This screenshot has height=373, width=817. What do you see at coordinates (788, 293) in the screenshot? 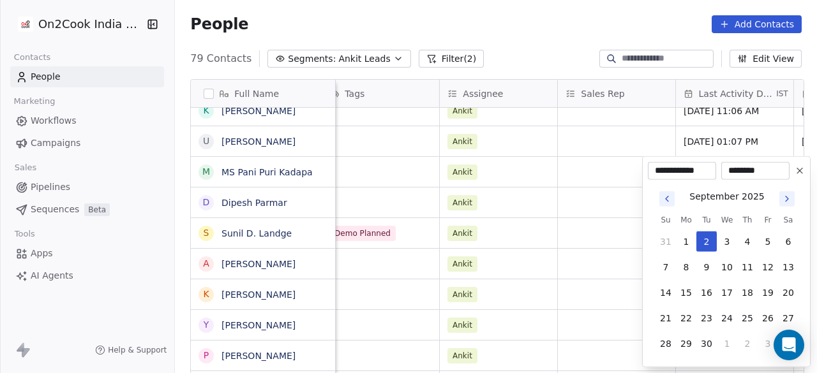
I see `button: 20` at bounding box center [788, 293].